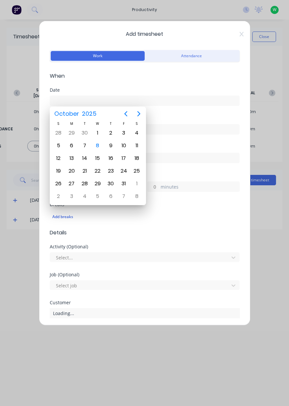 The width and height of the screenshot is (289, 406). I want to click on div: Friday, October 24, 2025, so click(124, 171).